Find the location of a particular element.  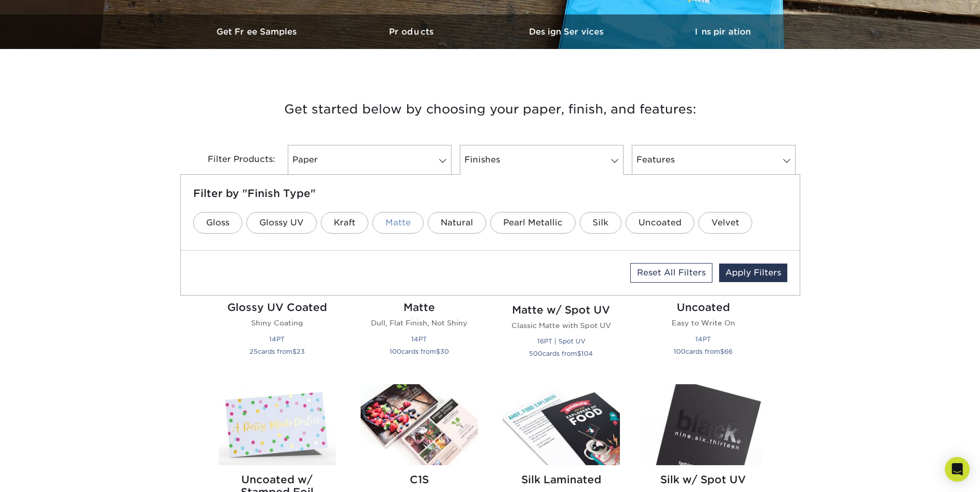

img: Silk w/ Spot UV Postcards is located at coordinates (702, 425).